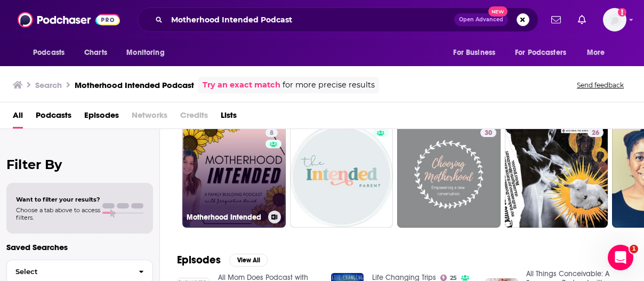 The width and height of the screenshot is (644, 281). Describe the element at coordinates (48, 85) in the screenshot. I see `h3: Search` at that location.